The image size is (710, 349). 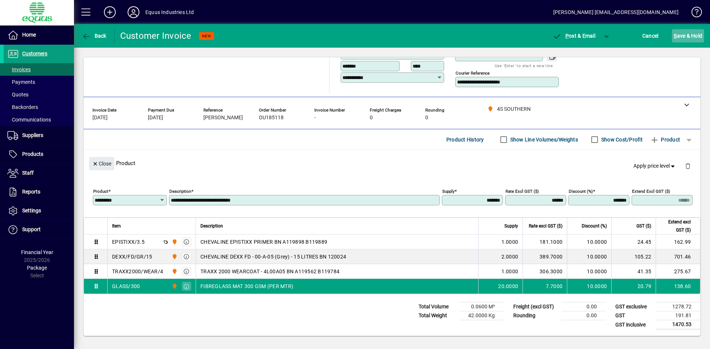 What do you see at coordinates (263, 242) in the screenshot?
I see `span: CHEVALINE EPISTIXX PRIMER BN A119898 B119889` at bounding box center [263, 242].